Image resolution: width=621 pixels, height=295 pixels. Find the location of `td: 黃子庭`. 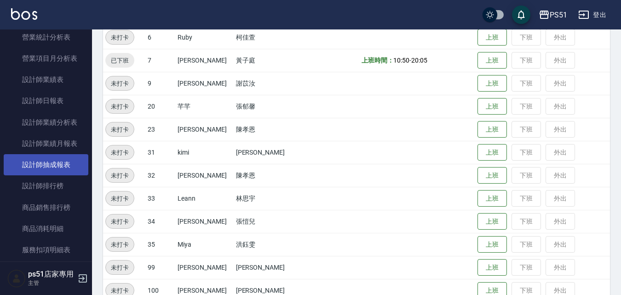

td: 黃子庭 is located at coordinates (267, 60).